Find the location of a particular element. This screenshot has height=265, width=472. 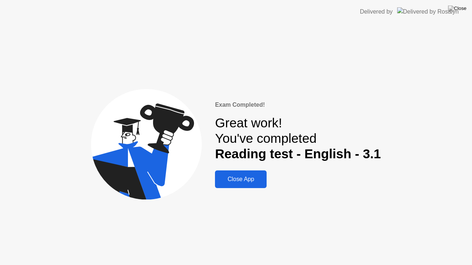

button: Close App is located at coordinates (241, 180).